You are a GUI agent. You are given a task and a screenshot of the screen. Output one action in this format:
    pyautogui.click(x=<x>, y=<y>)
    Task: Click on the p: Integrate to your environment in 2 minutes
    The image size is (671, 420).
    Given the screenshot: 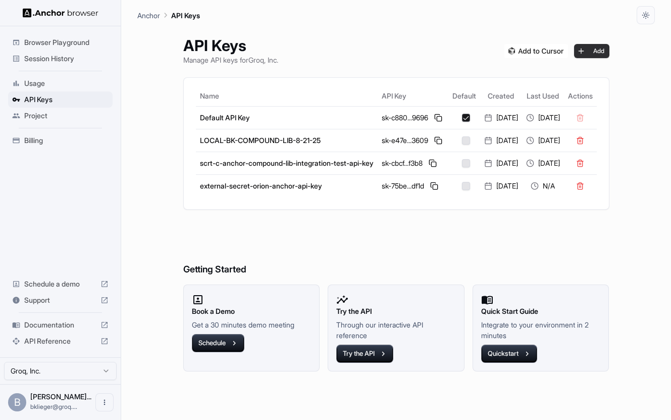 What is the action you would take?
    pyautogui.click(x=541, y=330)
    